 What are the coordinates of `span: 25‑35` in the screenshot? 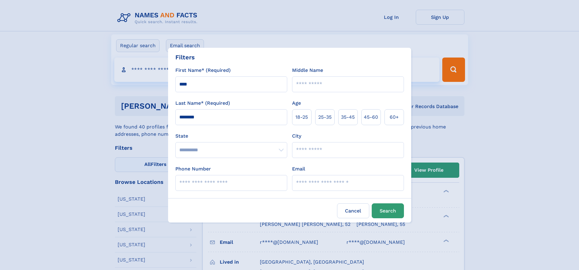 It's located at (325, 117).